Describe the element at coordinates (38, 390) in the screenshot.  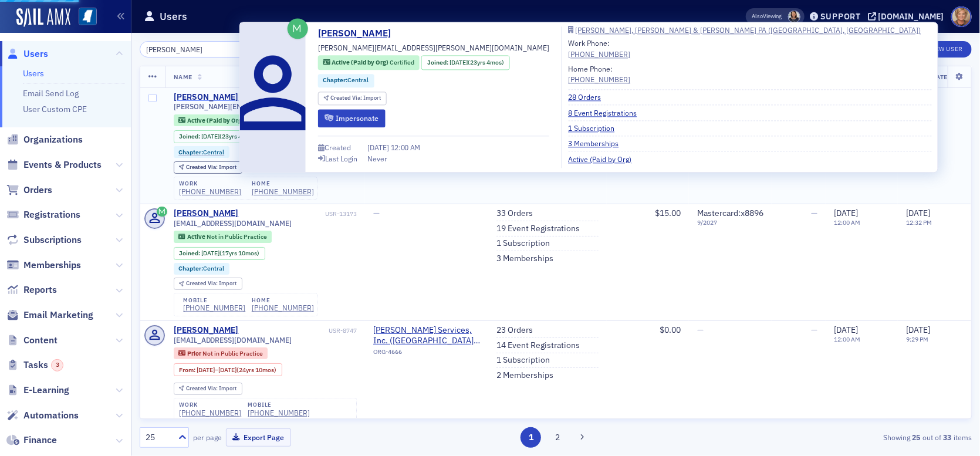
I see `a: E-Learning` at that location.